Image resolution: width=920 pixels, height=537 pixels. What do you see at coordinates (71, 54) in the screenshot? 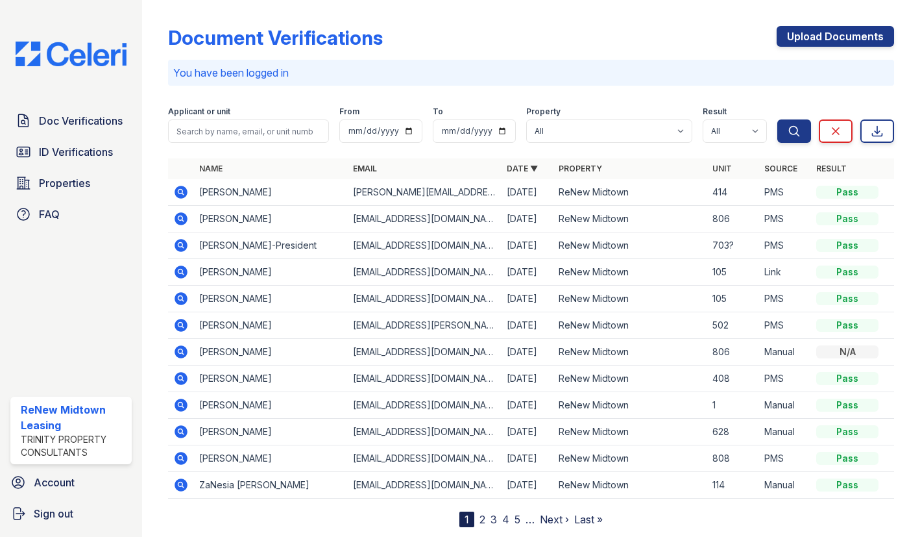
I see `img: CE_Logo_Blue-a8612792a0a2168367f1c8372b55b34899dd931a85d93a1a3d3e32e68fde9ad4.png` at bounding box center [71, 54].